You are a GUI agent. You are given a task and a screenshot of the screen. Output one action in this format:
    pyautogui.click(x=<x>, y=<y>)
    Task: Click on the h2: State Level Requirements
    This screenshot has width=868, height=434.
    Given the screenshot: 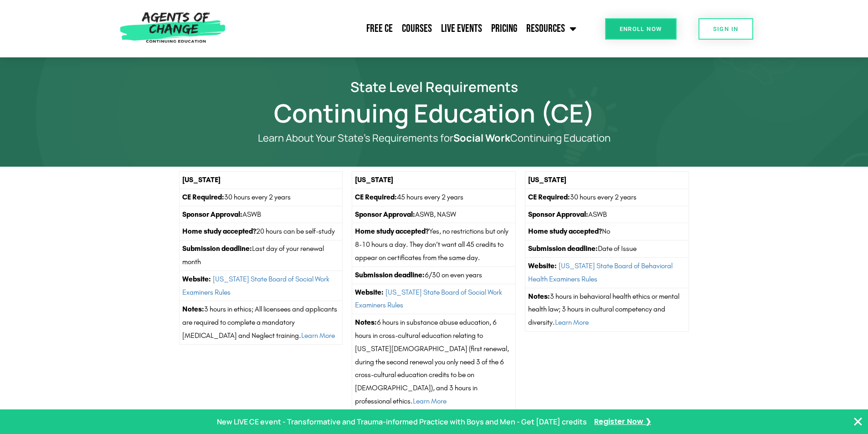 What is the action you would take?
    pyautogui.click(x=434, y=86)
    